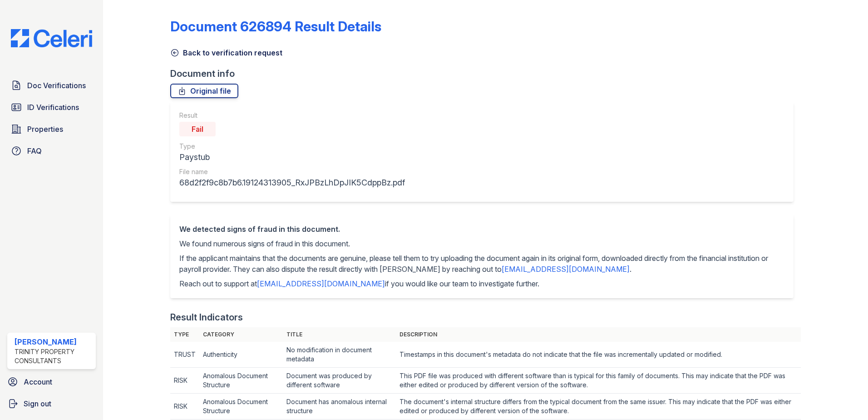  Describe the element at coordinates (482, 229) in the screenshot. I see `div: We detected signs of fraud in this document.` at that location.